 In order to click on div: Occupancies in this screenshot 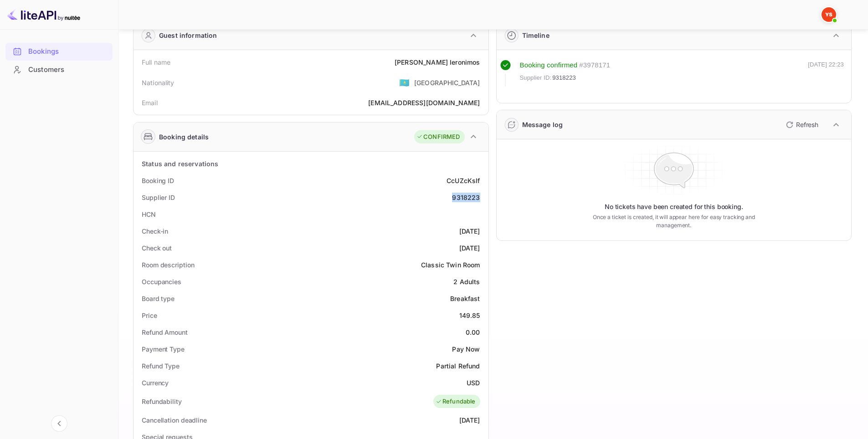, I will do `click(161, 281)`.